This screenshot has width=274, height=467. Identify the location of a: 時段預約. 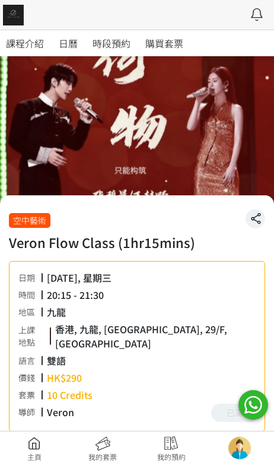
(111, 43).